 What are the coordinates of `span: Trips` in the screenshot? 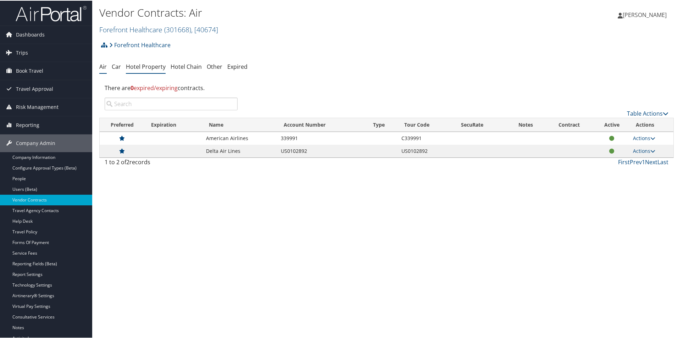 It's located at (22, 52).